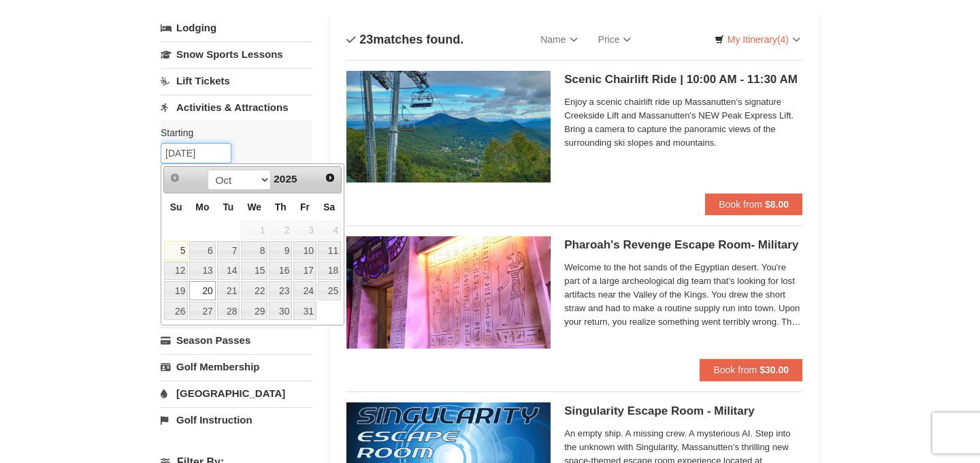  Describe the element at coordinates (305, 231) in the screenshot. I see `span: 3` at that location.